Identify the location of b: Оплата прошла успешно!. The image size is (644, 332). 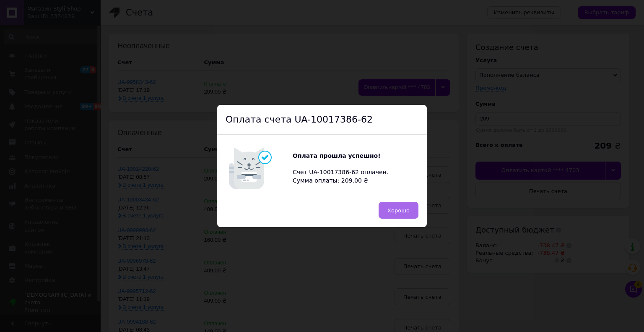
(337, 156).